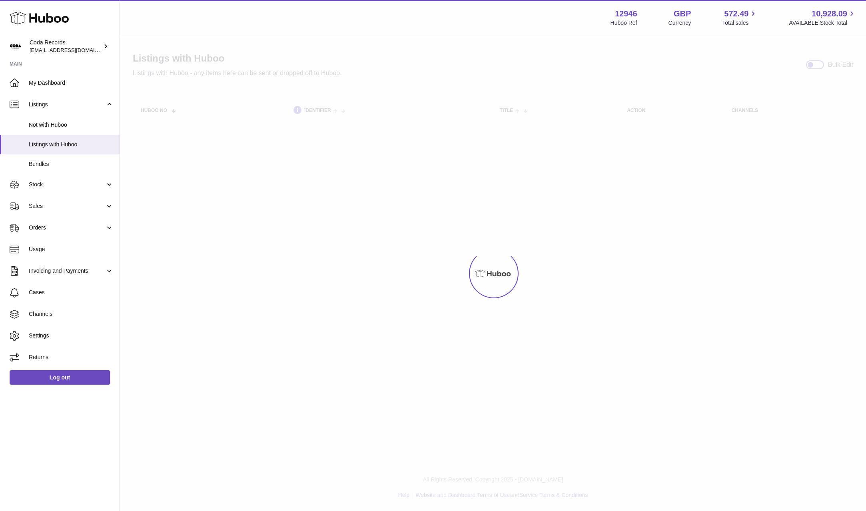  Describe the element at coordinates (624, 23) in the screenshot. I see `div: Huboo Ref` at that location.